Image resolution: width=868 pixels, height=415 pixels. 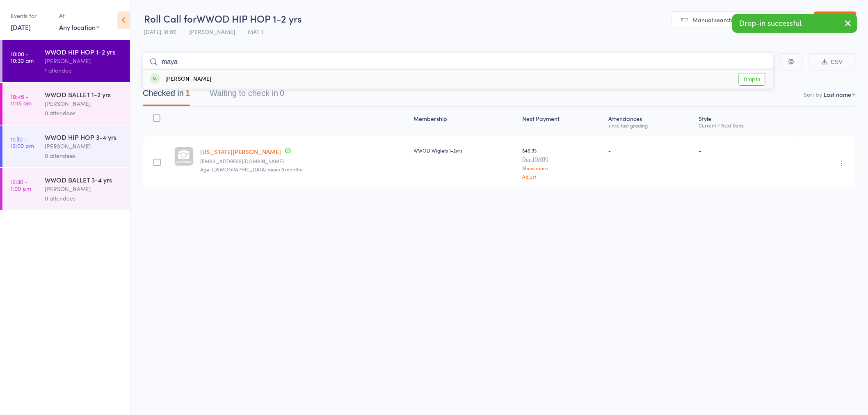 I want to click on div: Drop-in successful., so click(x=795, y=23).